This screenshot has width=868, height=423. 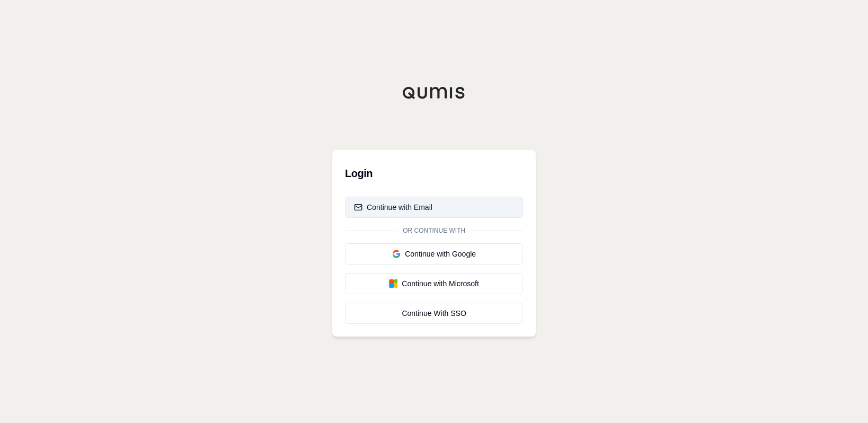 What do you see at coordinates (434, 230) in the screenshot?
I see `span: Or continue with` at bounding box center [434, 230].